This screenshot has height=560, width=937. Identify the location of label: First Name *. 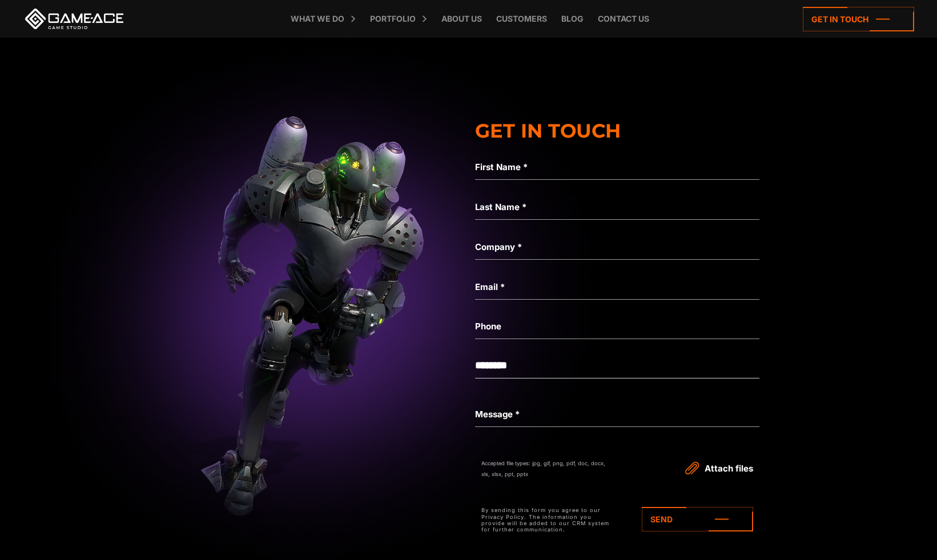
(618, 167).